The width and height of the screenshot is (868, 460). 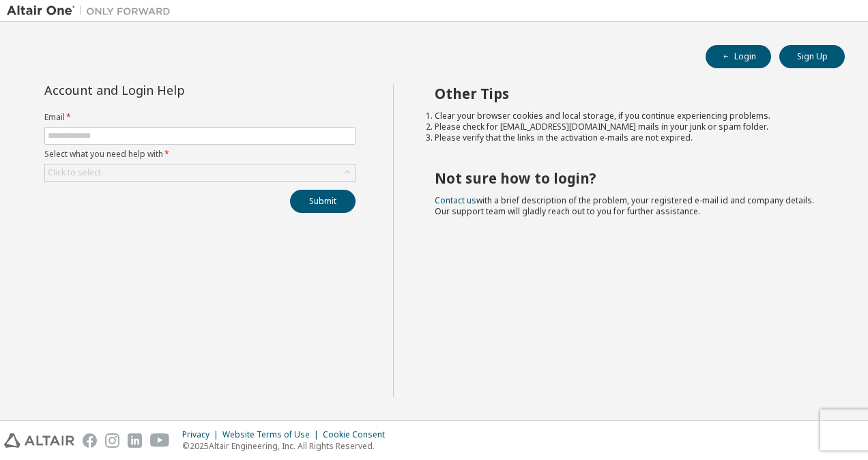 I want to click on img: Altair One, so click(x=92, y=11).